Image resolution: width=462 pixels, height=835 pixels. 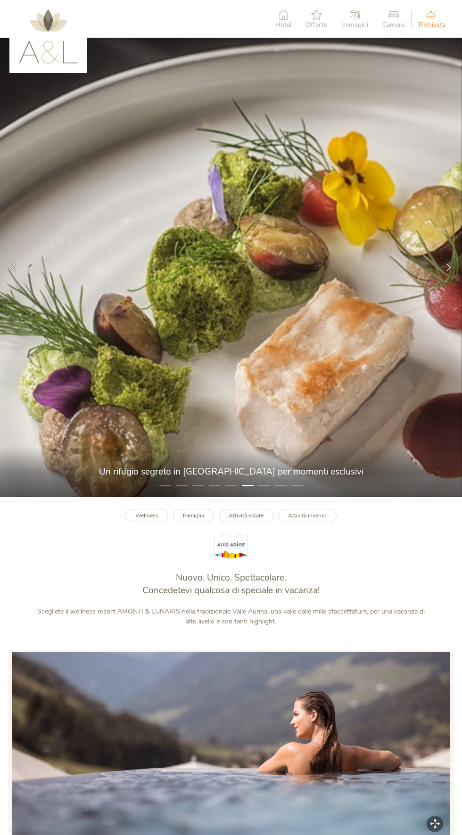 I want to click on a: Wellness, so click(x=147, y=516).